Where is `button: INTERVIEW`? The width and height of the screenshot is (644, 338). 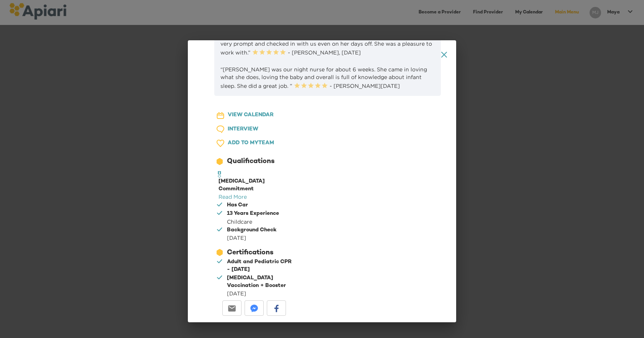 button: INTERVIEW is located at coordinates (254, 129).